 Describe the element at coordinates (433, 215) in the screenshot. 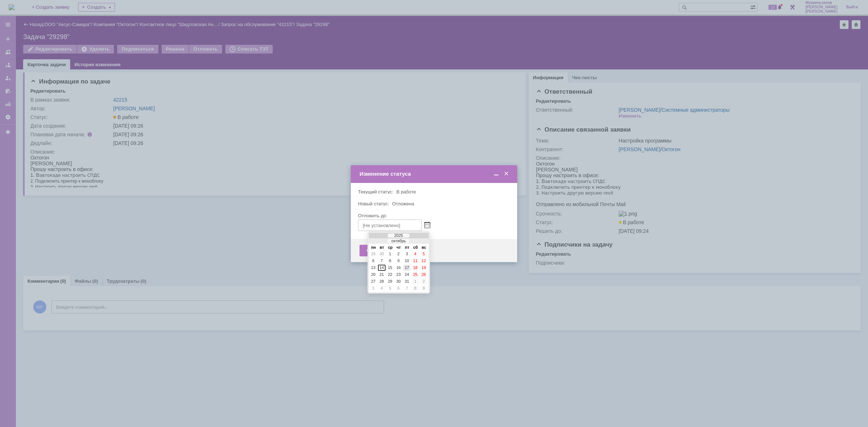

I see `div: Отложить до` at that location.